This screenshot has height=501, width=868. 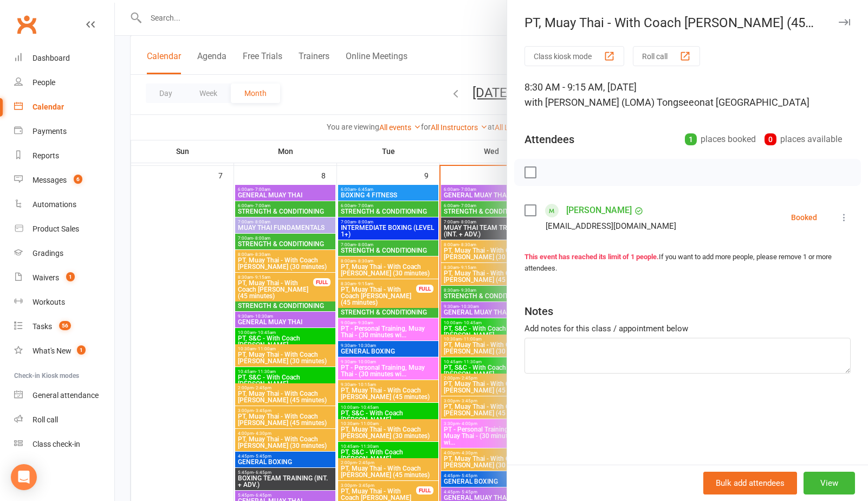 What do you see at coordinates (538, 311) in the screenshot?
I see `div: Notes` at bounding box center [538, 311].